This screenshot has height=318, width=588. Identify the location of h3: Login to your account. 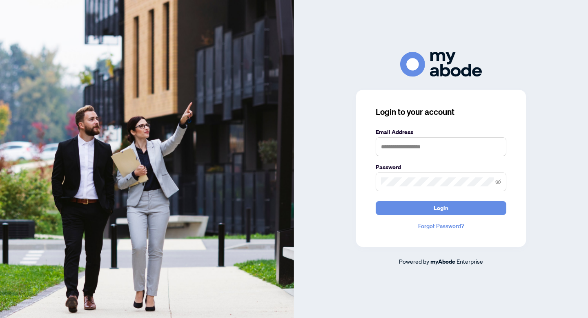
(441, 112).